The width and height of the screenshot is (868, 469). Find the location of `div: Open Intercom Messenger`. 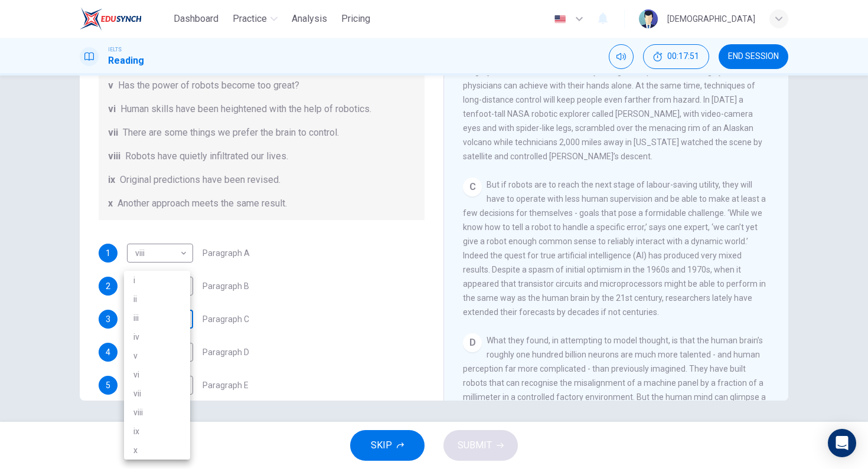

div: Open Intercom Messenger is located at coordinates (842, 443).